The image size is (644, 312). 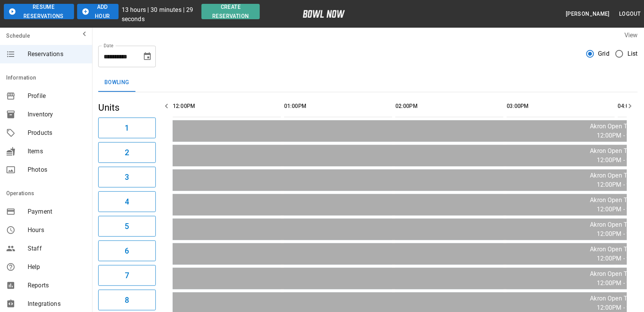 What do you see at coordinates (57, 114) in the screenshot?
I see `span: Inventory` at bounding box center [57, 114].